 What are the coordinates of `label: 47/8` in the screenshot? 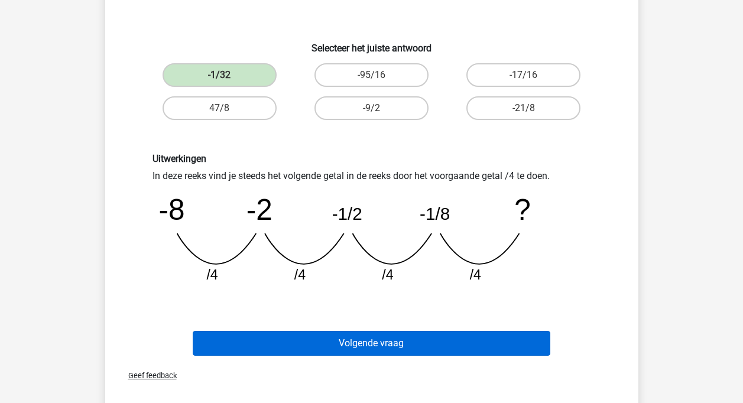 It's located at (219, 108).